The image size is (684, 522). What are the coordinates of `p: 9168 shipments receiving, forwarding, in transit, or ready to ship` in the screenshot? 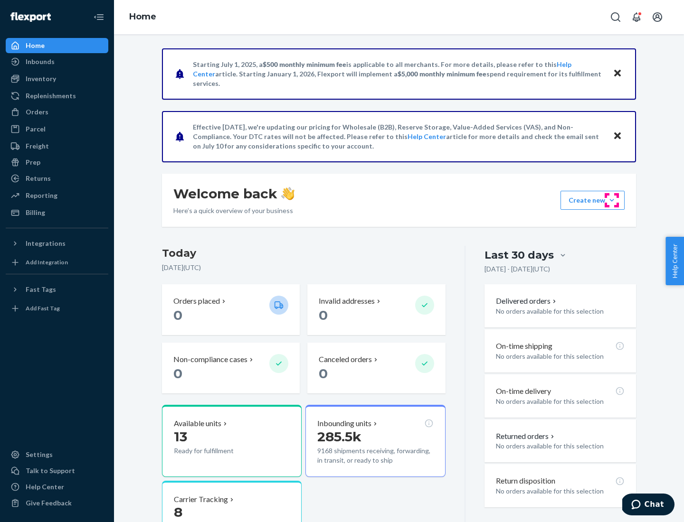 It's located at (375, 456).